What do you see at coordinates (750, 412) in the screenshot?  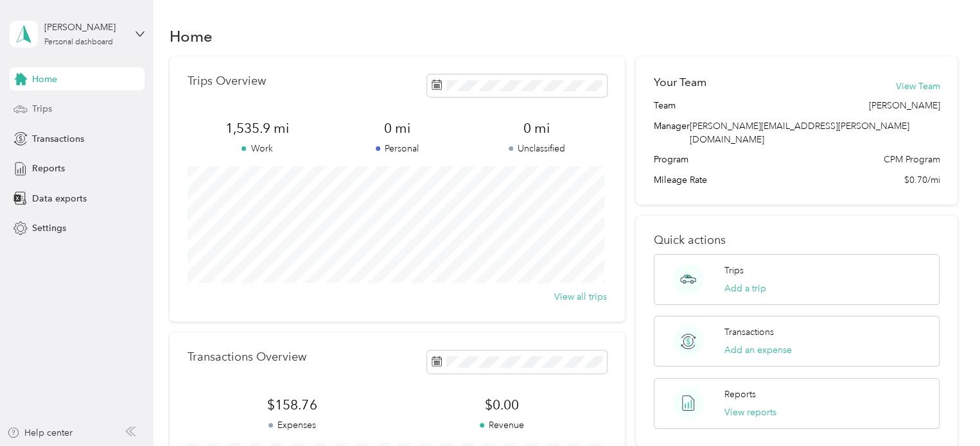 I see `button: View reports` at bounding box center [750, 412].